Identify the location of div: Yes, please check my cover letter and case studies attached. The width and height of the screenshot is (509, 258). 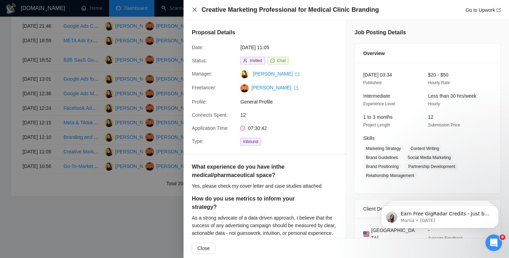
(265, 186).